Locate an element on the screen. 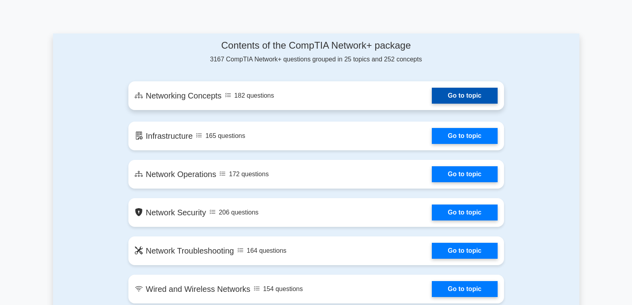 This screenshot has width=632, height=305. div: 3167 CompTIA Network+ questions grouped in 25 topics and 252 concepts is located at coordinates (316, 52).